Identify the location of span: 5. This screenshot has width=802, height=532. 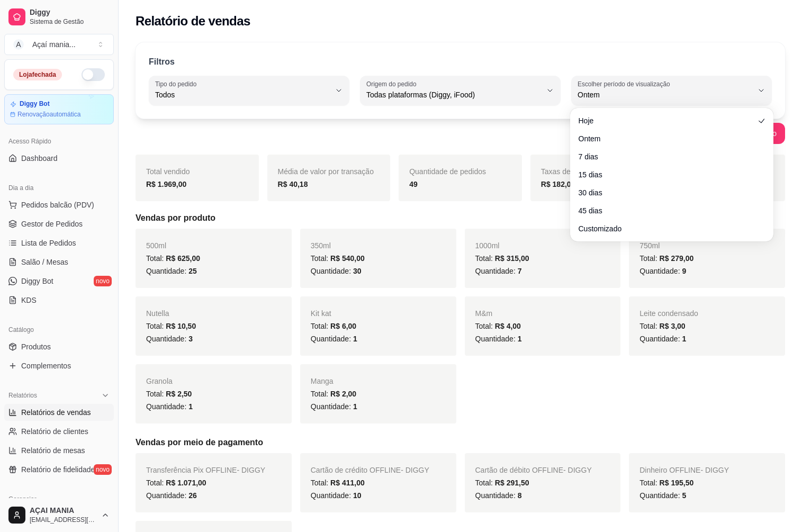
(684, 496).